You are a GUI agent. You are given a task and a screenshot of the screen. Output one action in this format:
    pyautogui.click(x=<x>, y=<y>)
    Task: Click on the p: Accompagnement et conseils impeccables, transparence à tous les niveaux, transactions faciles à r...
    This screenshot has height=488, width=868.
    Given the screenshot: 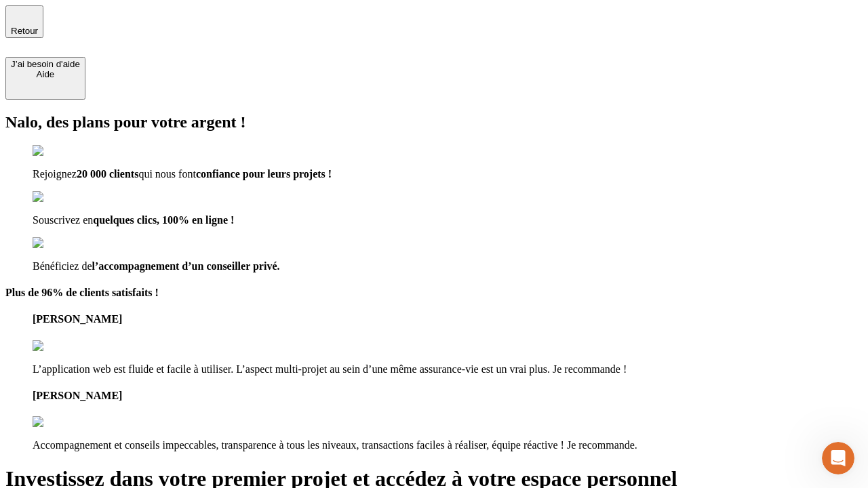 What is the action you would take?
    pyautogui.click(x=448, y=445)
    